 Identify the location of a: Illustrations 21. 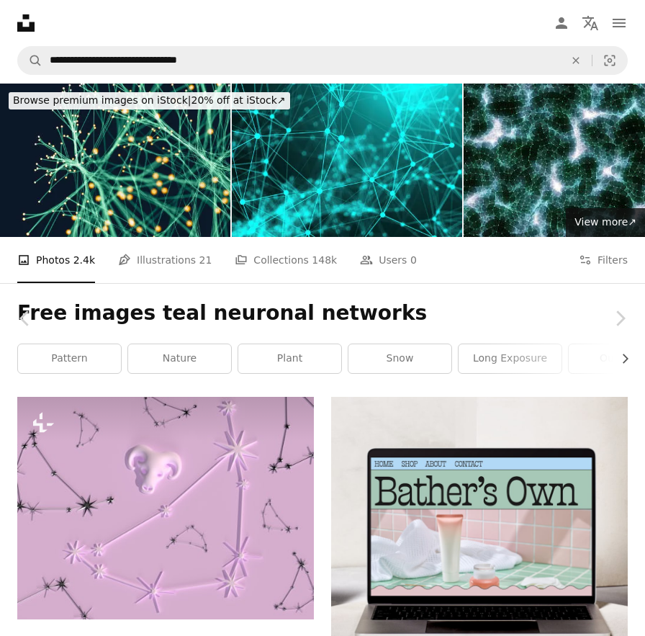
(165, 260).